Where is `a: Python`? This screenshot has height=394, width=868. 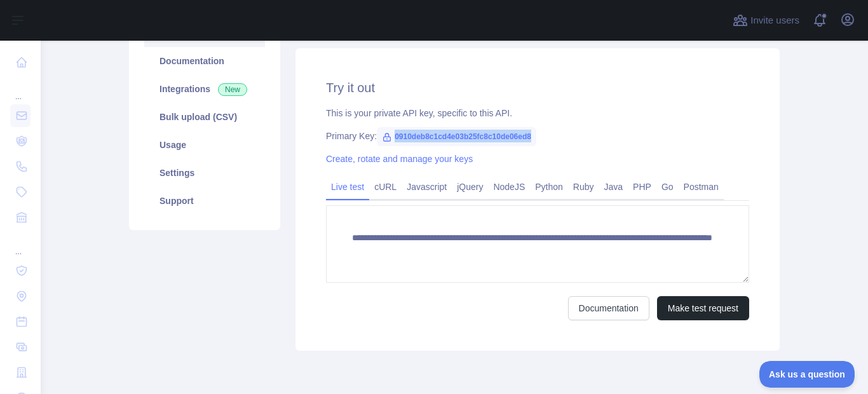 a: Python is located at coordinates (549, 187).